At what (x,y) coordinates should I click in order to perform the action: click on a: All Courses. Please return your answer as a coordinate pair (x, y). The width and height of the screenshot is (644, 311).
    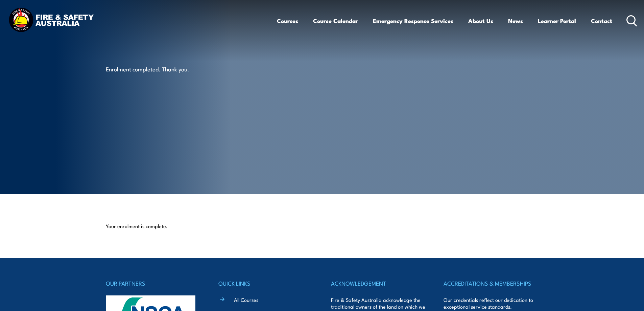
    Looking at the image, I should click on (246, 300).